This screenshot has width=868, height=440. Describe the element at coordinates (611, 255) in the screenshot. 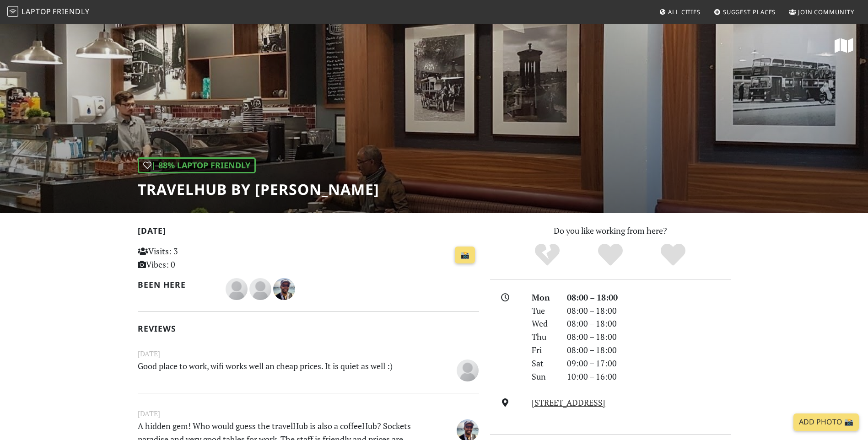

I see `div: Yes` at that location.